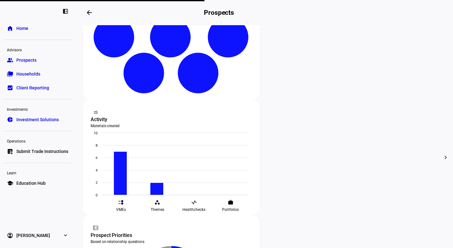 The height and width of the screenshot is (248, 453). What do you see at coordinates (38, 60) in the screenshot?
I see `a: groupProspects` at bounding box center [38, 60].